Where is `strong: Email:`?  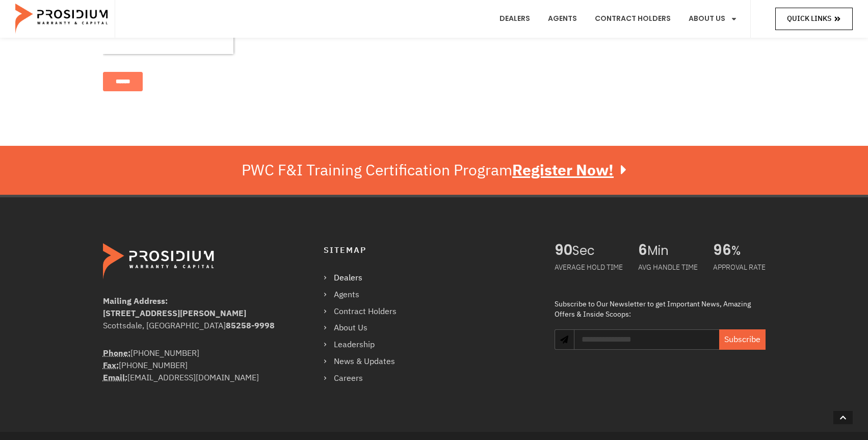 strong: Email: is located at coordinates (115, 378).